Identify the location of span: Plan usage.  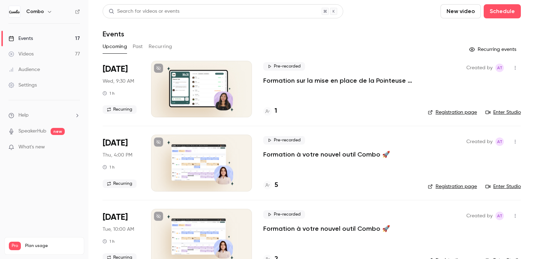
(52, 246).